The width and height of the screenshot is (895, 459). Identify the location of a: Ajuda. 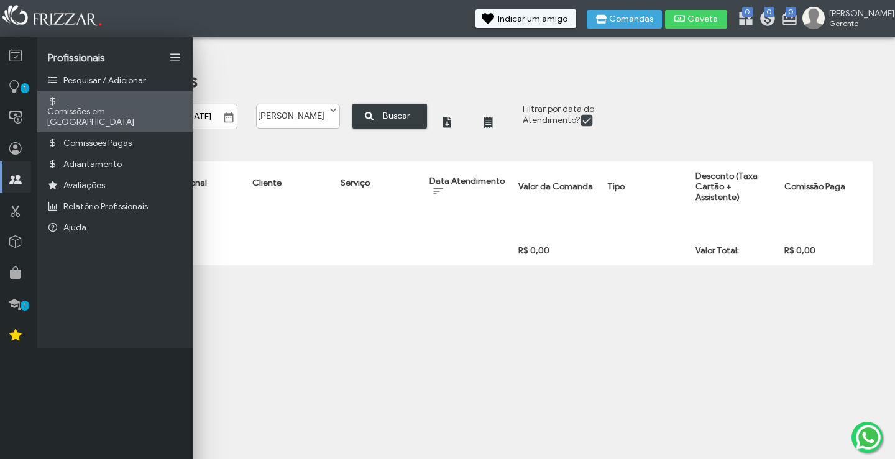
(115, 227).